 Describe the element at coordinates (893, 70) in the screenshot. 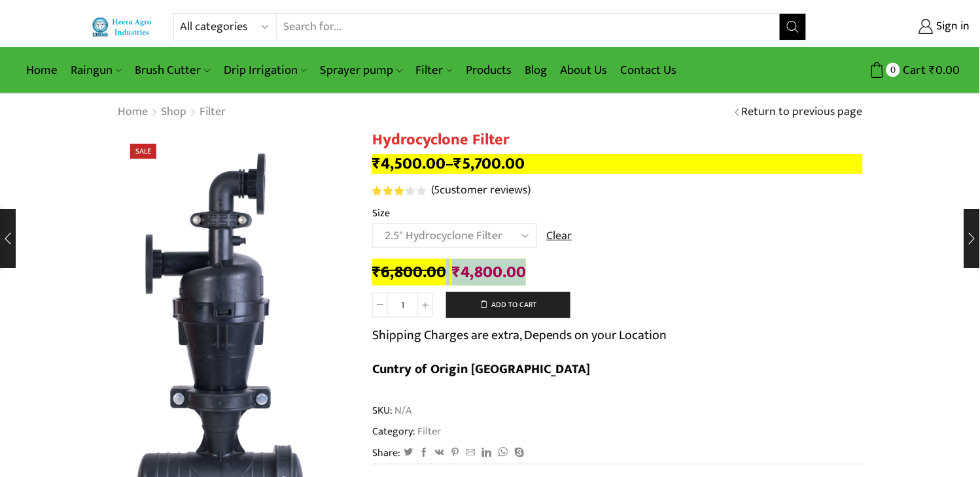

I see `span: 0` at that location.